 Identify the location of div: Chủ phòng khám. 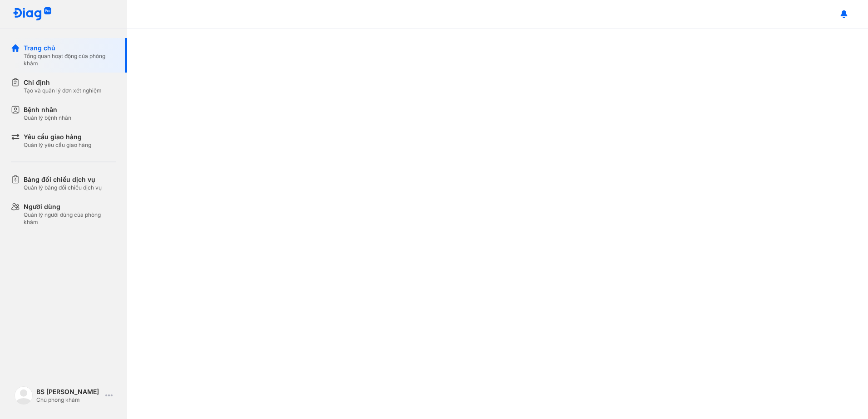
(69, 400).